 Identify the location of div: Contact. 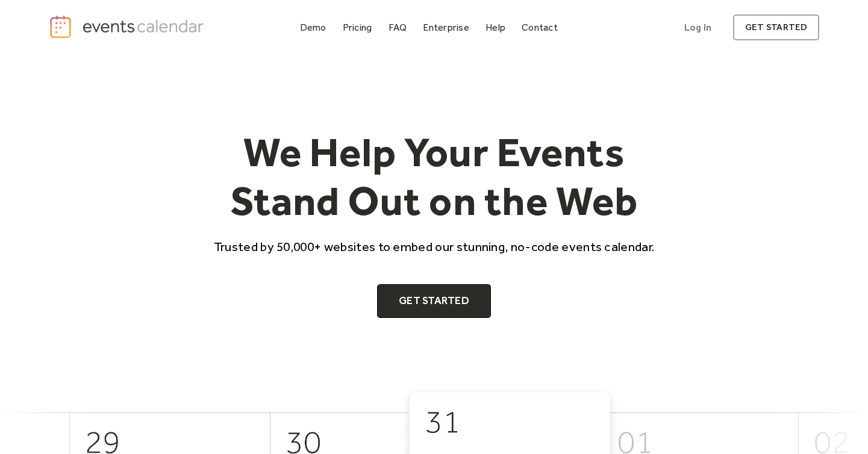
(539, 27).